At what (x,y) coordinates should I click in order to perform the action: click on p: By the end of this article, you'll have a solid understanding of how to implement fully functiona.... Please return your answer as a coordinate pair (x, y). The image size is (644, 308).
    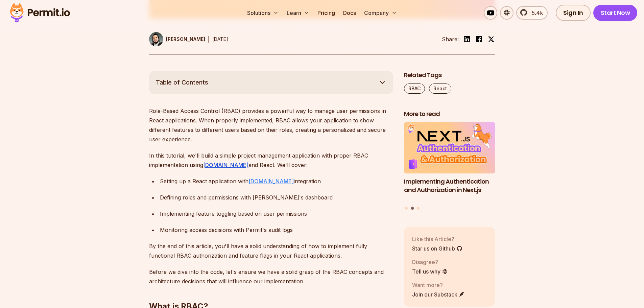
    Looking at the image, I should click on (271, 251).